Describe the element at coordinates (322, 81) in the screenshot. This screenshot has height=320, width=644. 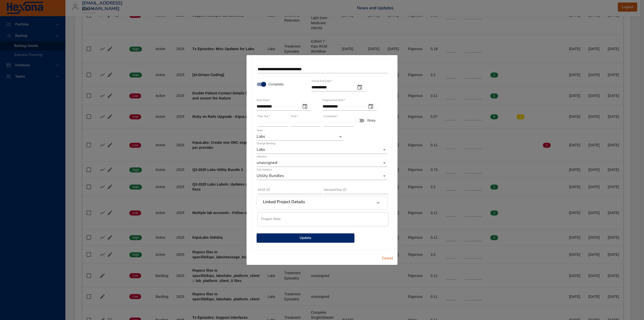
I see `label: Actual End Date` at that location.